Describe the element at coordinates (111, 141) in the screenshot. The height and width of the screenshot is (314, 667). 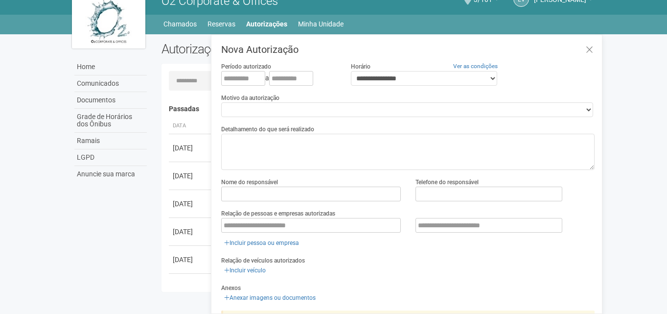
I see `a: Ramais` at that location.